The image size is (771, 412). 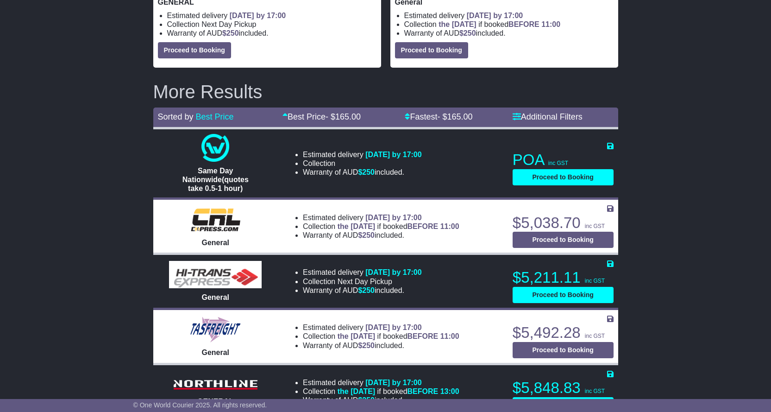 I want to click on a: Best Price- $165.00, so click(x=322, y=117).